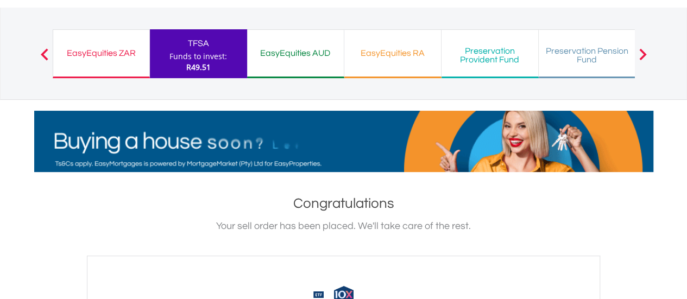 The height and width of the screenshot is (299, 687). Describe the element at coordinates (642, 59) in the screenshot. I see `button: Next` at that location.